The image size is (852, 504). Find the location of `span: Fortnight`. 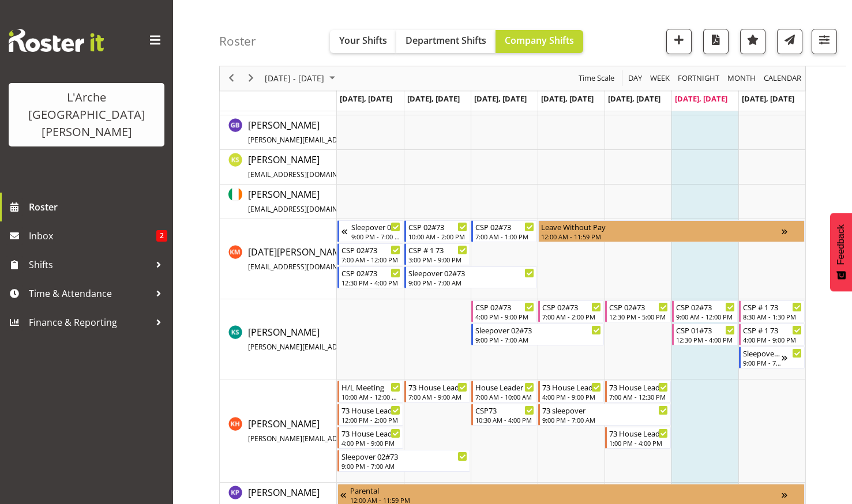

span: Fortnight is located at coordinates (698, 78).